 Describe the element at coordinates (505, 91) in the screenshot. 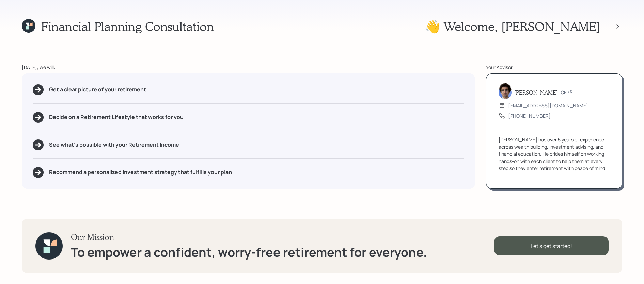

I see `img: harrison-schaefer-headshot-2.png` at that location.